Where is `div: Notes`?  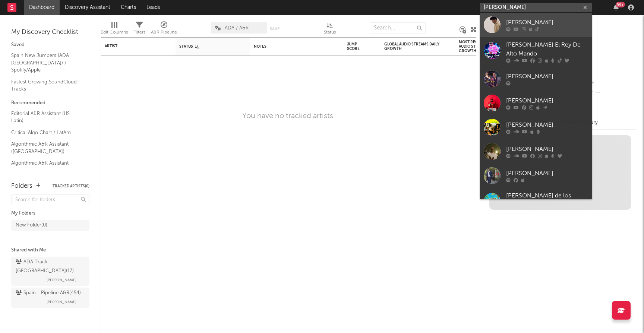 div: Notes is located at coordinates (291, 47).